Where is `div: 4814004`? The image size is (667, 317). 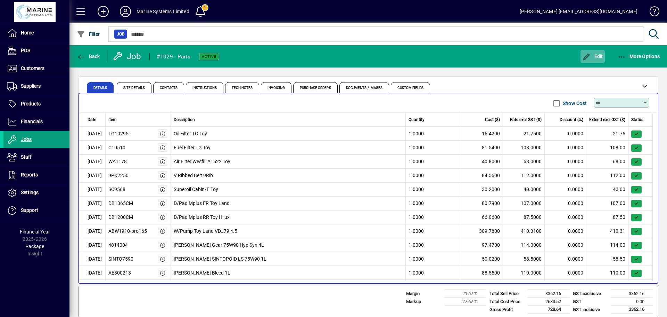
div: 4814004 is located at coordinates (118, 245).